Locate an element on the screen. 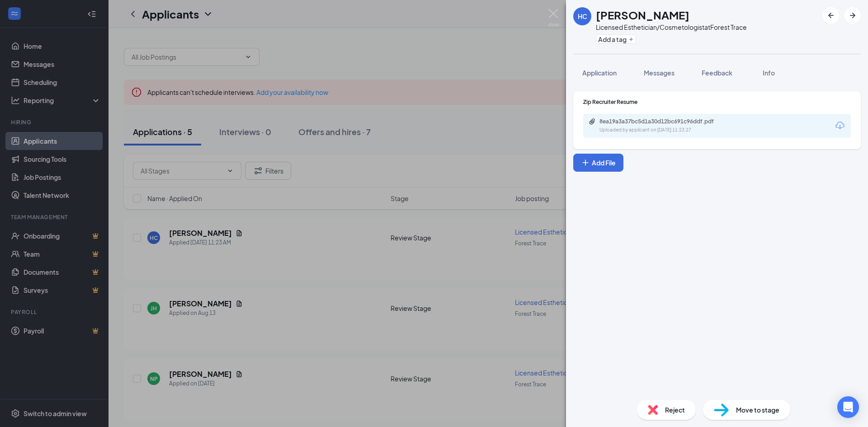  span: Messages is located at coordinates (659, 73).